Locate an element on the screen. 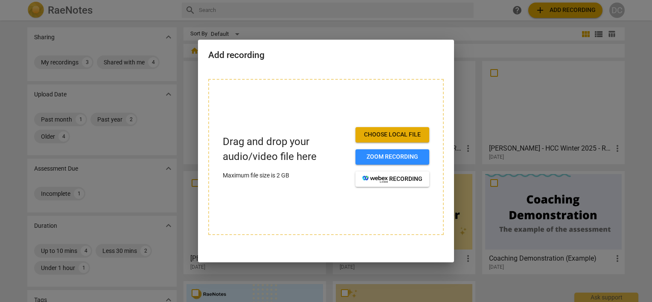  span: Choose local file is located at coordinates (392, 135).